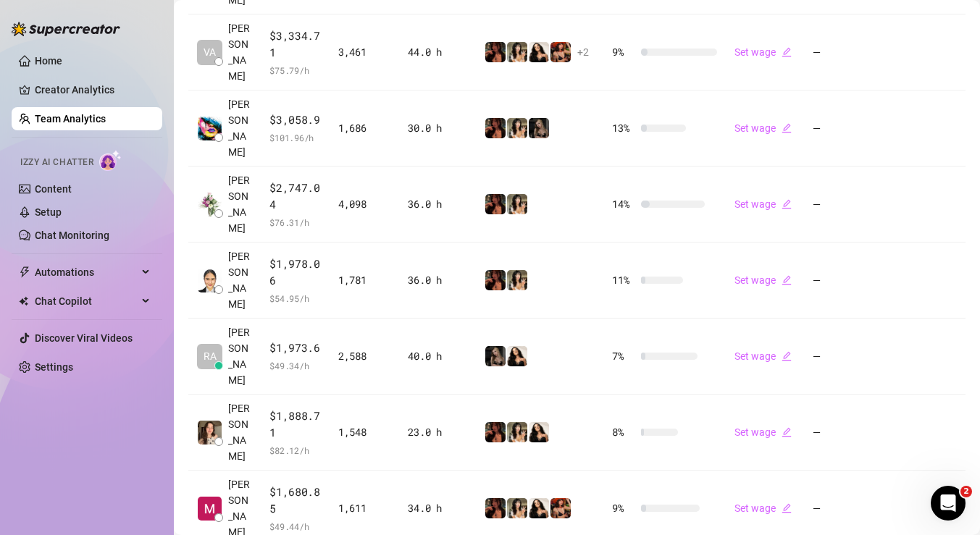  Describe the element at coordinates (295, 500) in the screenshot. I see `span: $1,680.85` at that location.